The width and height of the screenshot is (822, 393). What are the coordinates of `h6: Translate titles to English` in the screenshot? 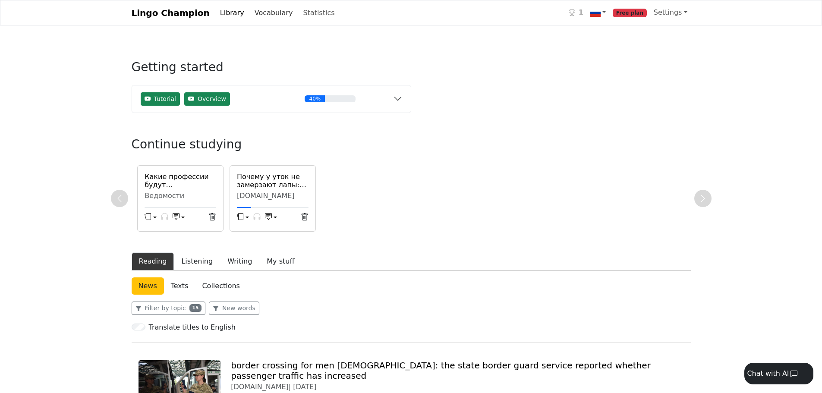 It's located at (192, 327).